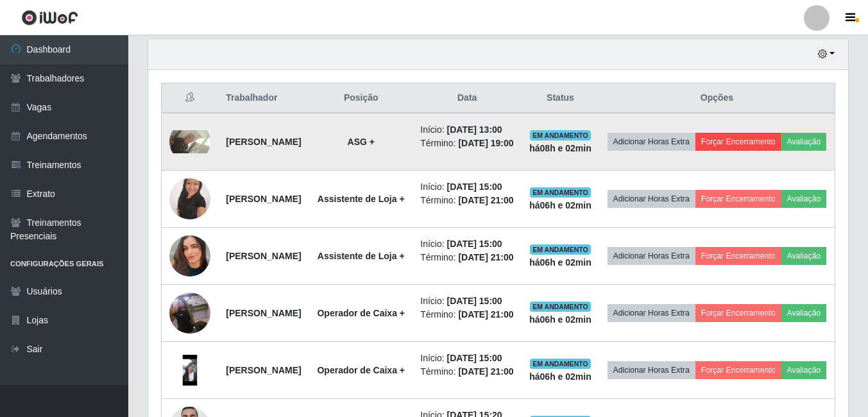 The width and height of the screenshot is (868, 417). I want to click on img: 1681745835529.jpeg, so click(189, 199).